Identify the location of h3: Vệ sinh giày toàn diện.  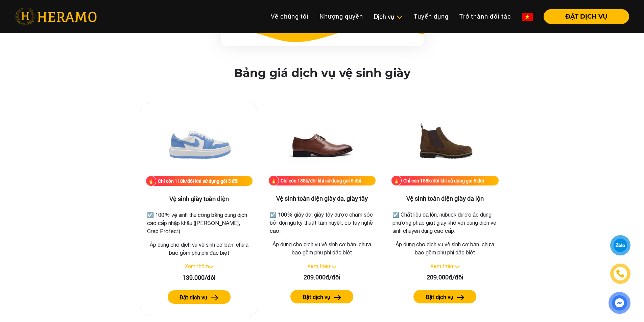
(199, 199).